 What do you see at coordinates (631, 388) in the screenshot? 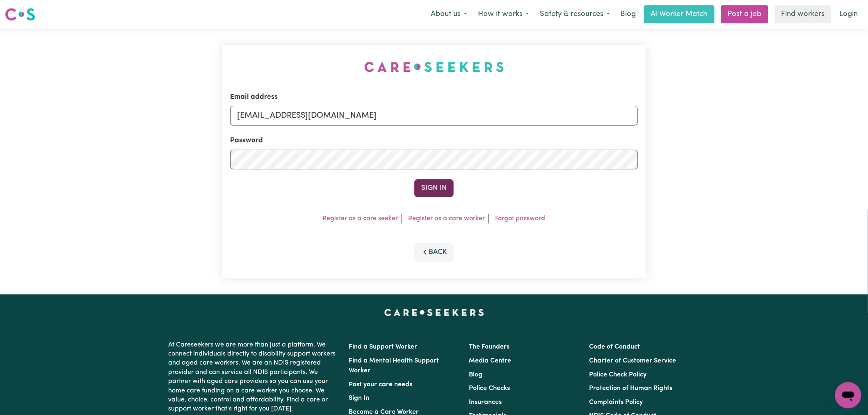
I see `a: Protection of Human Rights` at bounding box center [631, 388].